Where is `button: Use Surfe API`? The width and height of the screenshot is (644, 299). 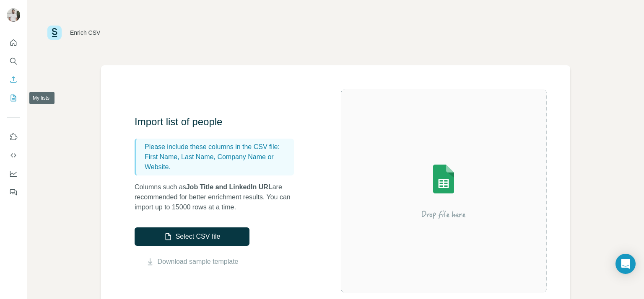 button: Use Surfe API is located at coordinates (14, 155).